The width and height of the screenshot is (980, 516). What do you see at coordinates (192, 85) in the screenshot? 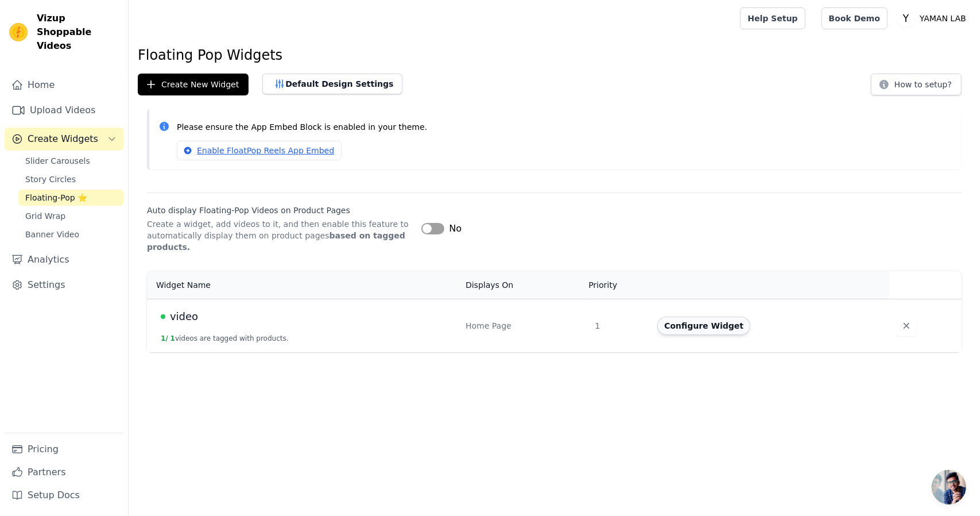
I see `button: Create New Widget` at bounding box center [192, 85].